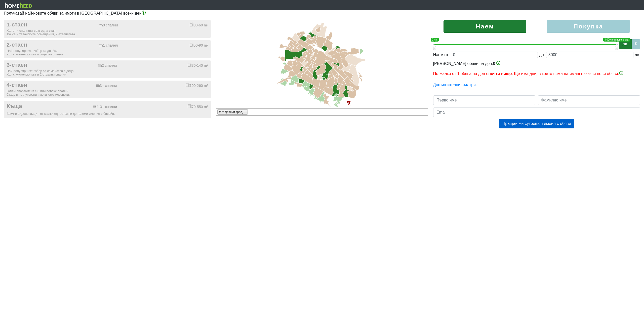 The height and width of the screenshot is (320, 644). Describe the element at coordinates (485, 27) in the screenshot. I see `label: Наем` at that location.